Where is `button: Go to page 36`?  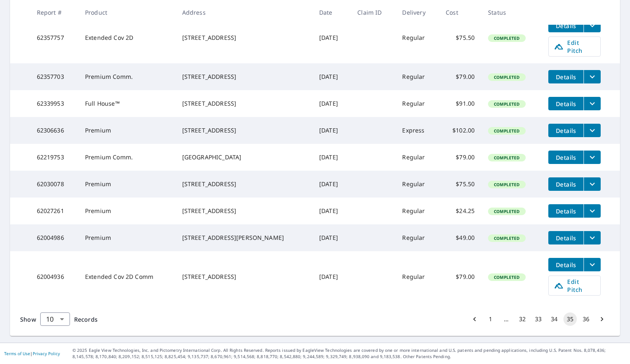
button: Go to page 36 is located at coordinates (586, 319).